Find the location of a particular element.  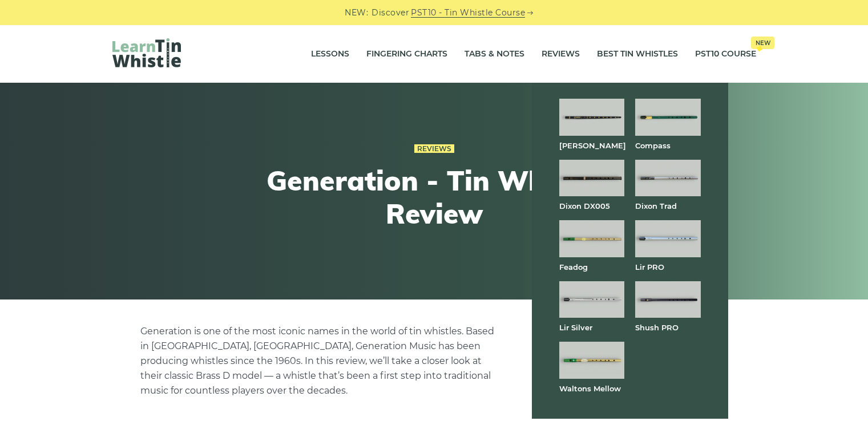

img: Waltons Mellow tin whistle full front view is located at coordinates (592, 360).